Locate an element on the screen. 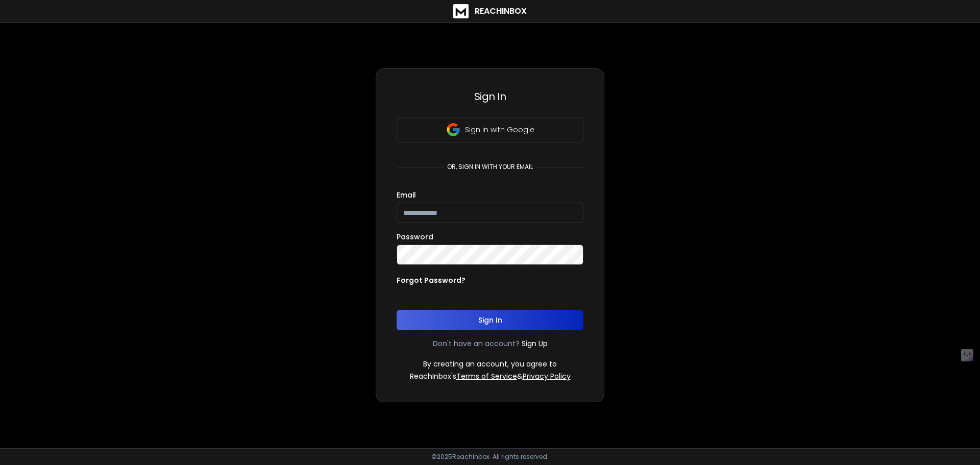 The height and width of the screenshot is (465, 980). p: © 2025 Reachinbox. All rights reserved. is located at coordinates (490, 457).